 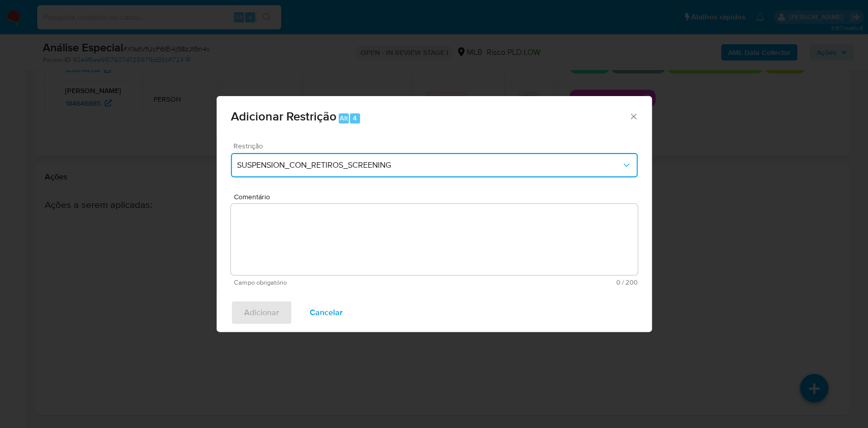 I want to click on span: Alt, so click(x=344, y=118).